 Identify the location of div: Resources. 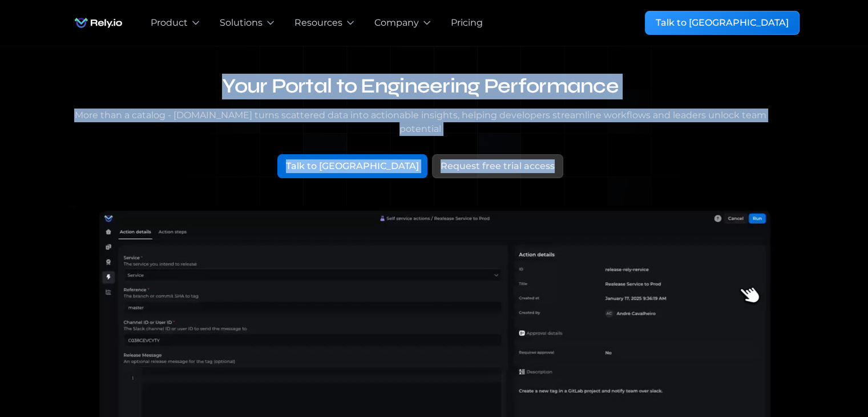
(319, 23).